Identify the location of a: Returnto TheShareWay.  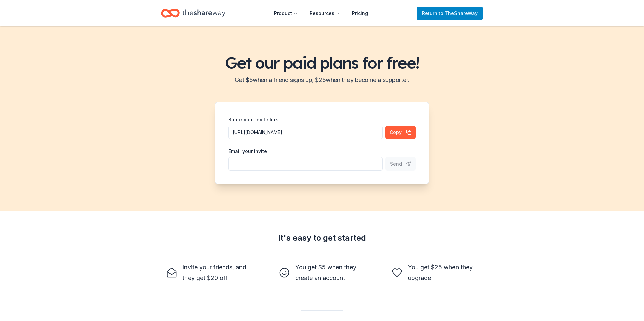
(450, 14).